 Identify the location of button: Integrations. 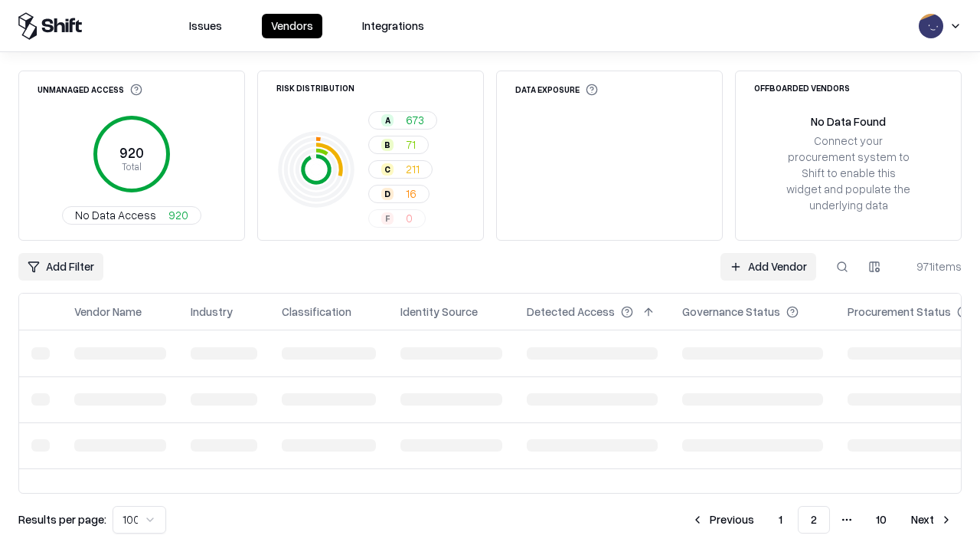
(393, 26).